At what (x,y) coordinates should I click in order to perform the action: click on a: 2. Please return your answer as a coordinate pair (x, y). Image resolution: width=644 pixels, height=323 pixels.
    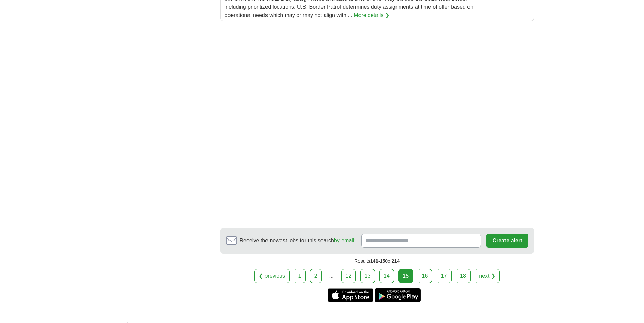
    Looking at the image, I should click on (315, 276).